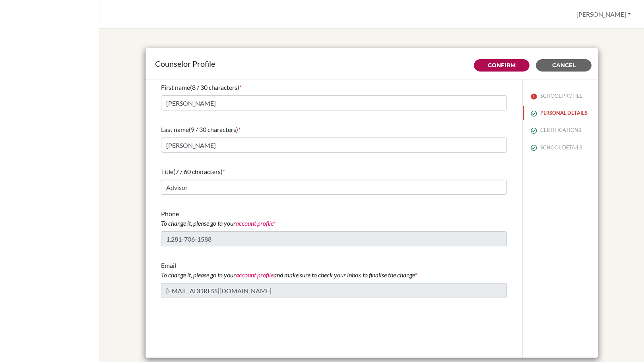  What do you see at coordinates (288, 270) in the screenshot?
I see `span: Email` at bounding box center [288, 270].